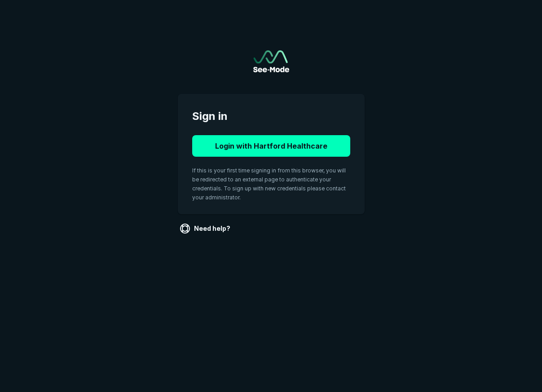 The height and width of the screenshot is (392, 542). I want to click on a: Go to sign in, so click(271, 61).